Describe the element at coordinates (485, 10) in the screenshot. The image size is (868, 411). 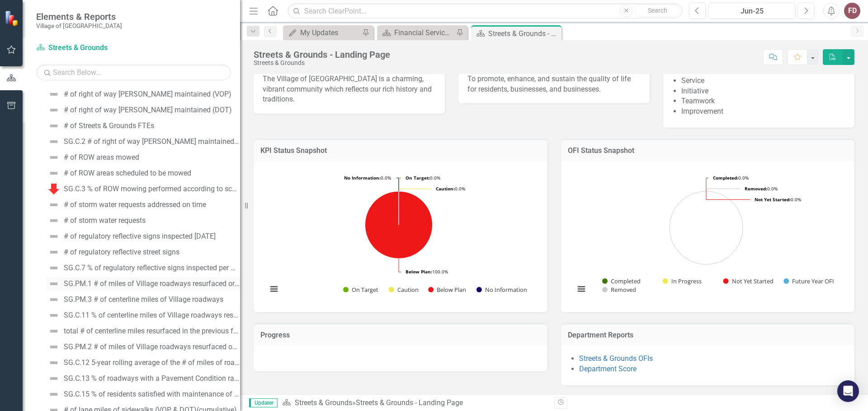
I see `input: Search ClearPoint...` at that location.